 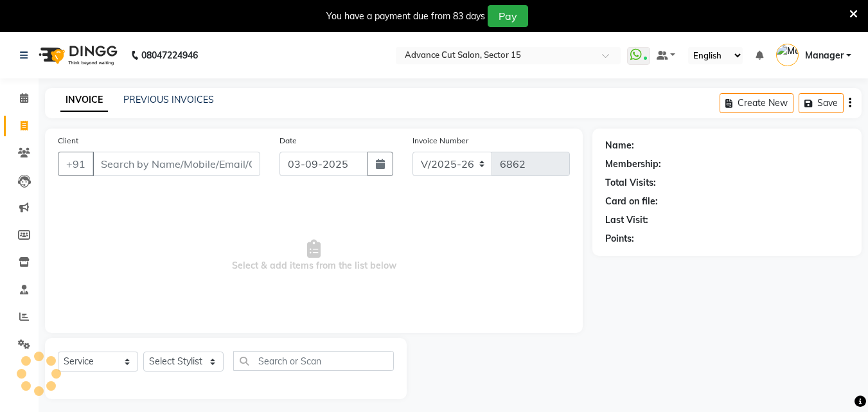 What do you see at coordinates (76, 164) in the screenshot?
I see `button: +91` at bounding box center [76, 164].